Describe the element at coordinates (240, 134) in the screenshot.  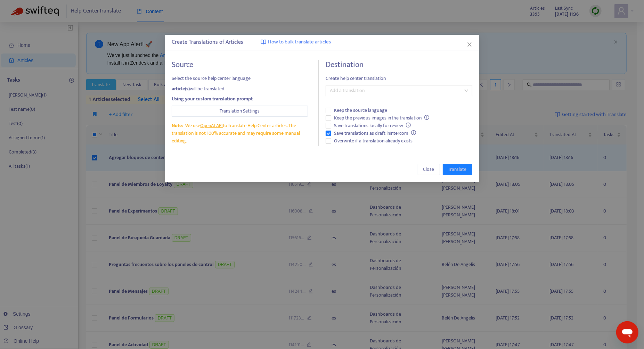
I see `div: We use to translate Help Center articles. The translation is not 100% accurate and may require so...` at that location.